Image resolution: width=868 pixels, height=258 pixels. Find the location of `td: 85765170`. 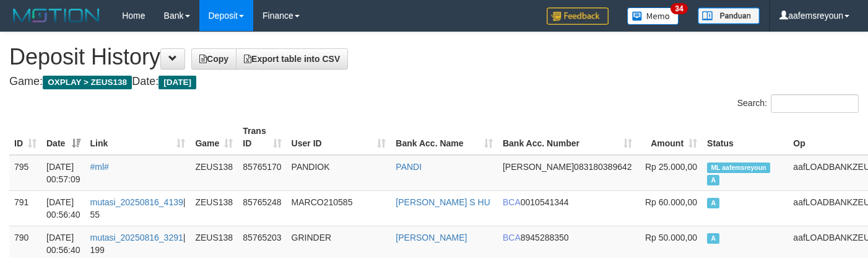

td: 85765170 is located at coordinates (261, 173).